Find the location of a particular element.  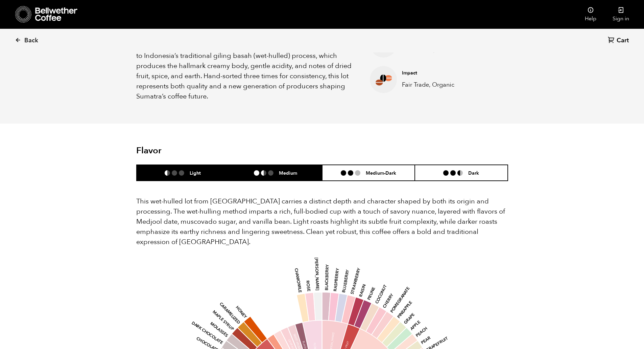

h4: Impact is located at coordinates (434, 73).